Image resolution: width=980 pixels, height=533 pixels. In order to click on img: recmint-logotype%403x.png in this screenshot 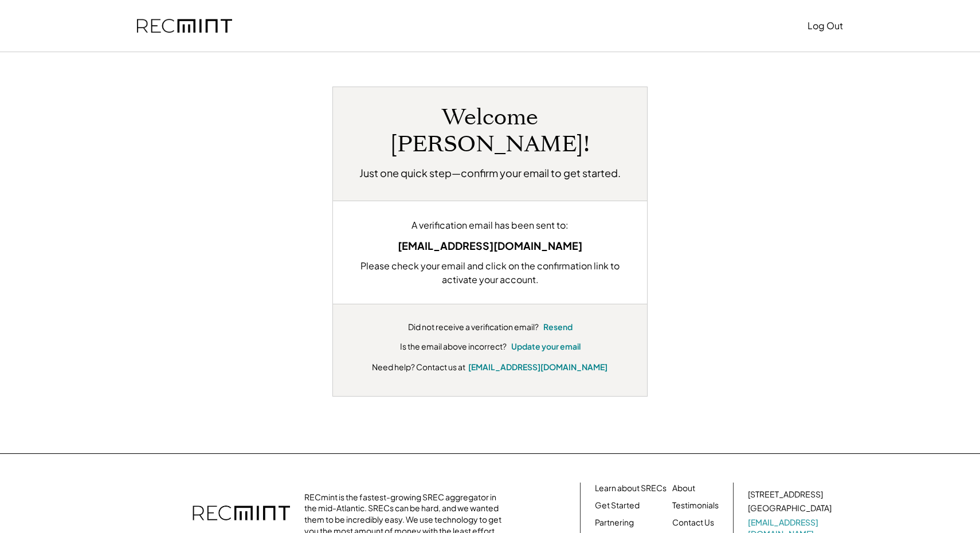, I will do `click(184, 26)`.